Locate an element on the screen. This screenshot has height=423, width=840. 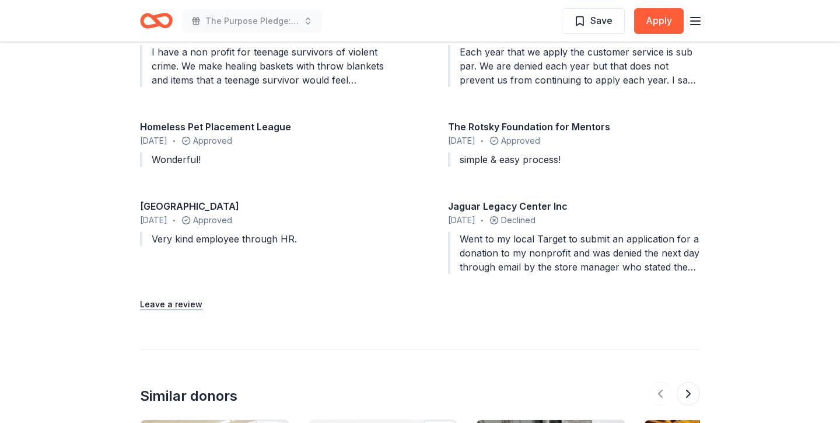
div: The Rotsky Foundation for Mentors is located at coordinates (574, 127).